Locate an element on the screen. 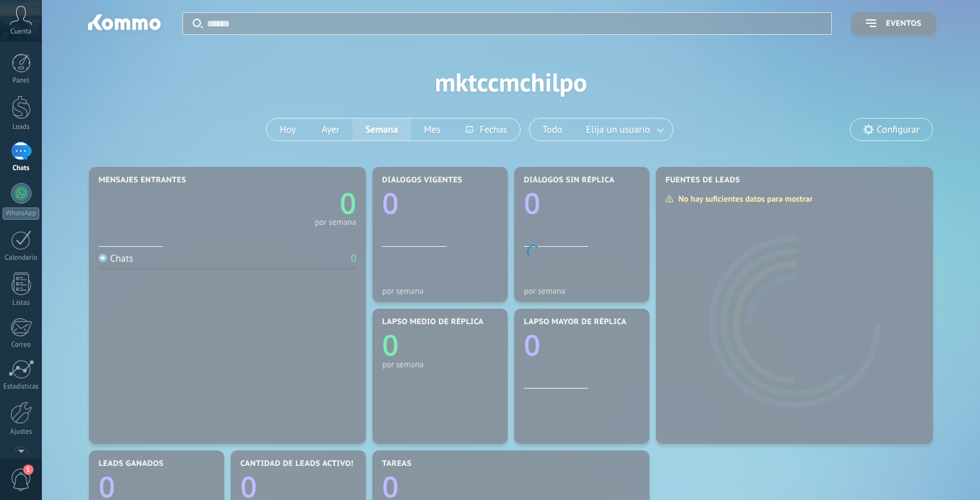 The image size is (980, 500). div: Chats is located at coordinates (21, 168).